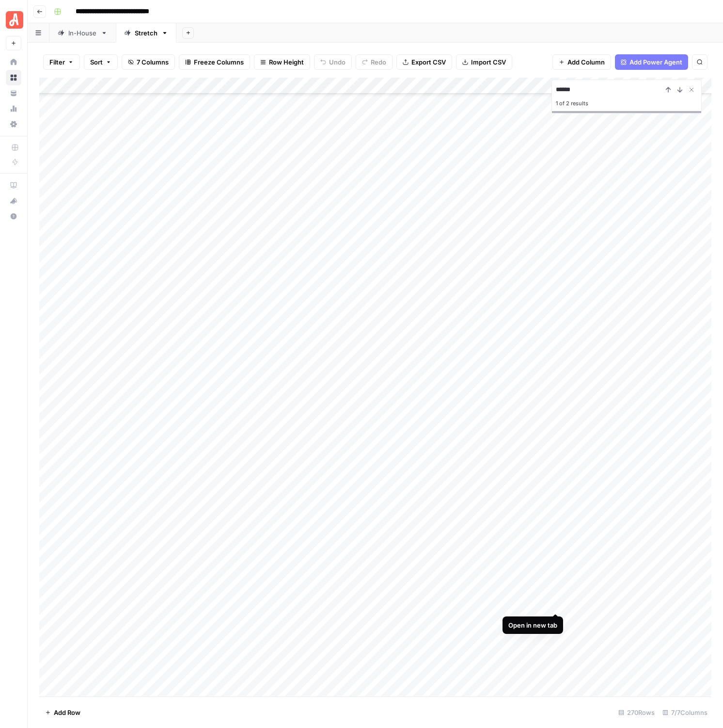 This screenshot has height=728, width=723. Describe the element at coordinates (214, 62) in the screenshot. I see `button: Freeze Columns` at that location.